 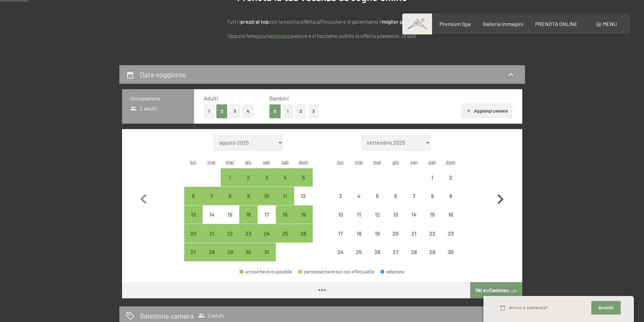 What do you see at coordinates (503, 23) in the screenshot?
I see `span: Galleria immagini` at bounding box center [503, 23].